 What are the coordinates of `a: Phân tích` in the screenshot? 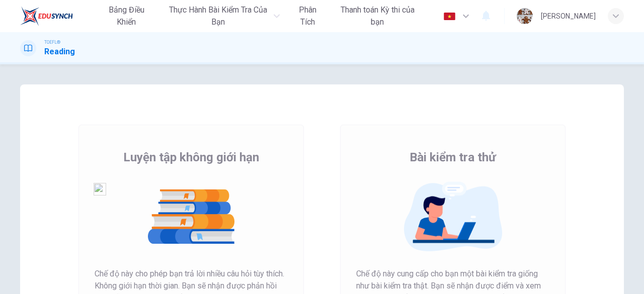 It's located at (307, 16).